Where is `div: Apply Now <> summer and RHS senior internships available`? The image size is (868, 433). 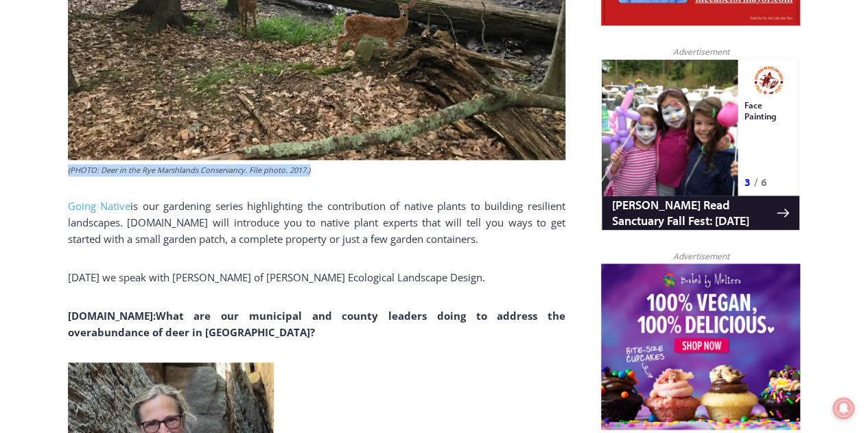
div: Apply Now <> summer and RHS senior internships available is located at coordinates (497, 67).